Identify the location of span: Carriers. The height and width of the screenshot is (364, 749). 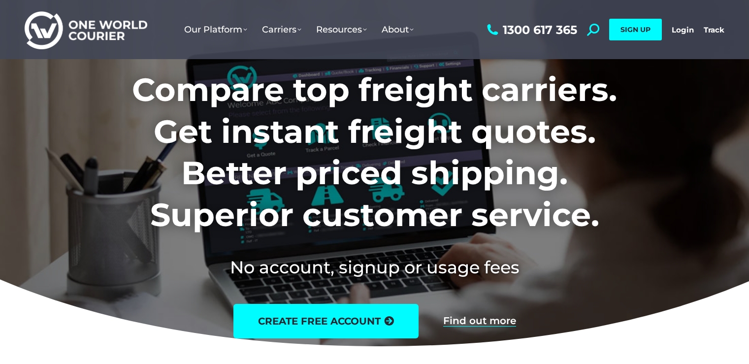
(282, 30).